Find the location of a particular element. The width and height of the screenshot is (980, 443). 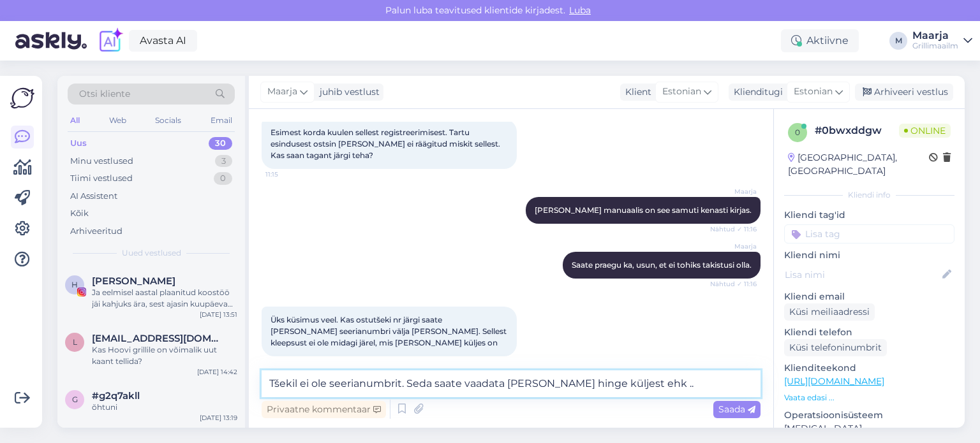

input: Lisa tag is located at coordinates (869, 234).